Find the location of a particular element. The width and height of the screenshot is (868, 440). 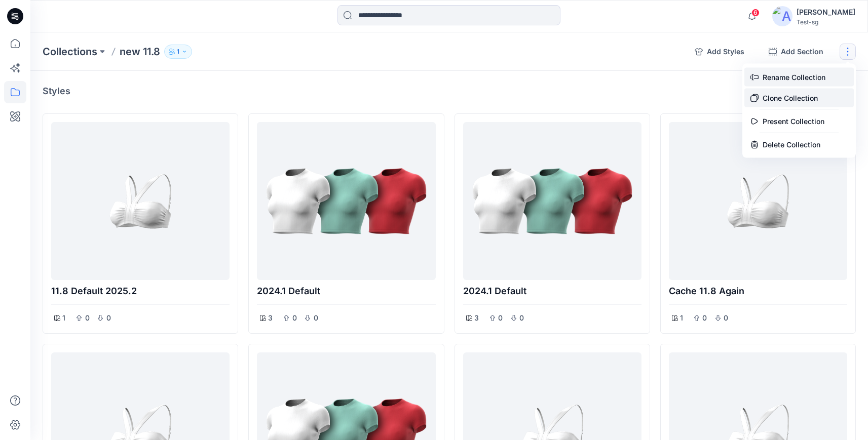

p: 11.8 default 2025.2 is located at coordinates (140, 292).